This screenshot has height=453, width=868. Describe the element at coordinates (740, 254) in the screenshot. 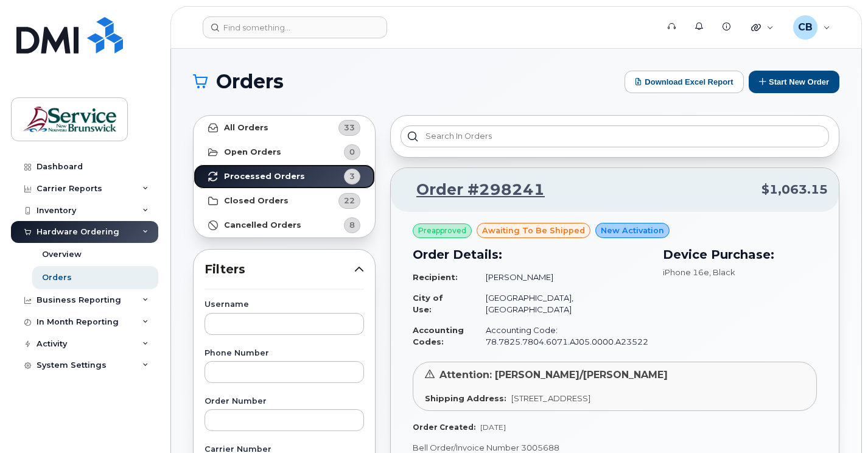

I see `h3: Device Purchase:` at that location.